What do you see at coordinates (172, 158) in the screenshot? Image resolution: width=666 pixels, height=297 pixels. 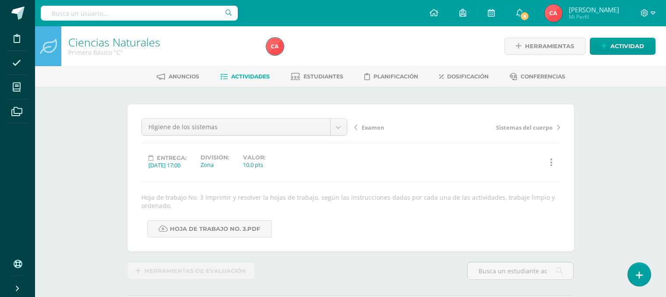 I see `span: Entrega:` at bounding box center [172, 158].